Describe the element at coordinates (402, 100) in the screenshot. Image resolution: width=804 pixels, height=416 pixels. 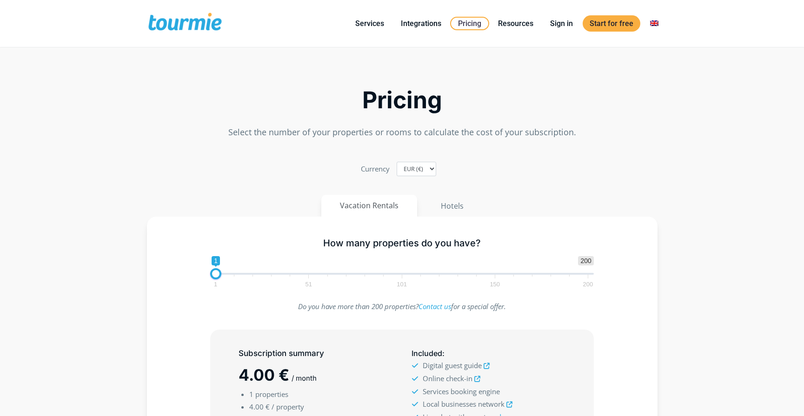
I see `h2: Pricing` at that location.